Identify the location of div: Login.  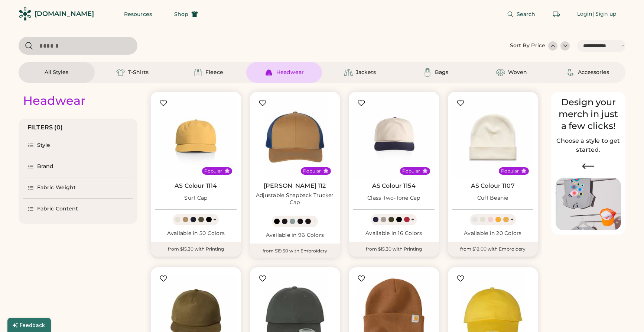
(585, 14).